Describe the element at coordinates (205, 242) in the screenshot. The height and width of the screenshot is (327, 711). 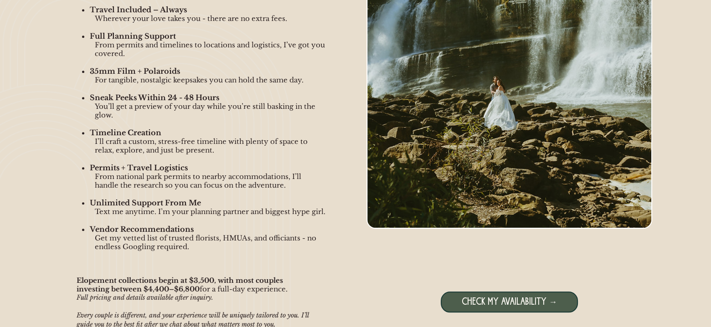
I see `span: Get my vetted list of trusted florists, HMUAs, and officiants - no endless Googling required.` at that location.